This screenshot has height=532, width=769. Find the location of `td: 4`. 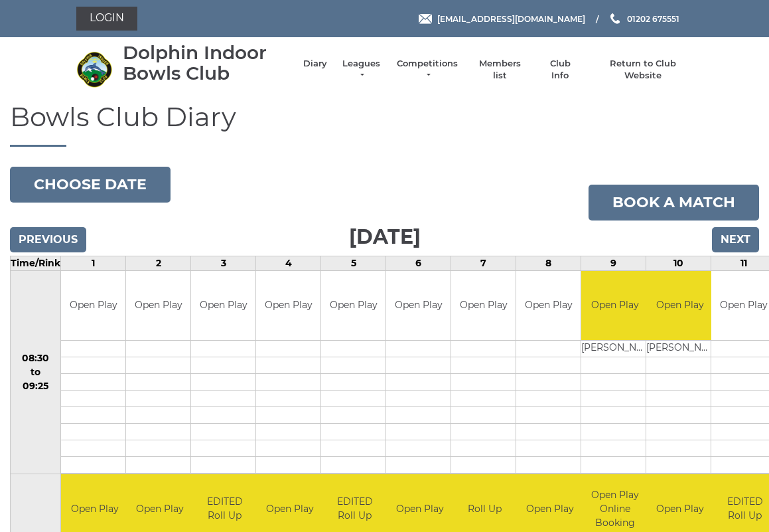

td: 4 is located at coordinates (289, 263).